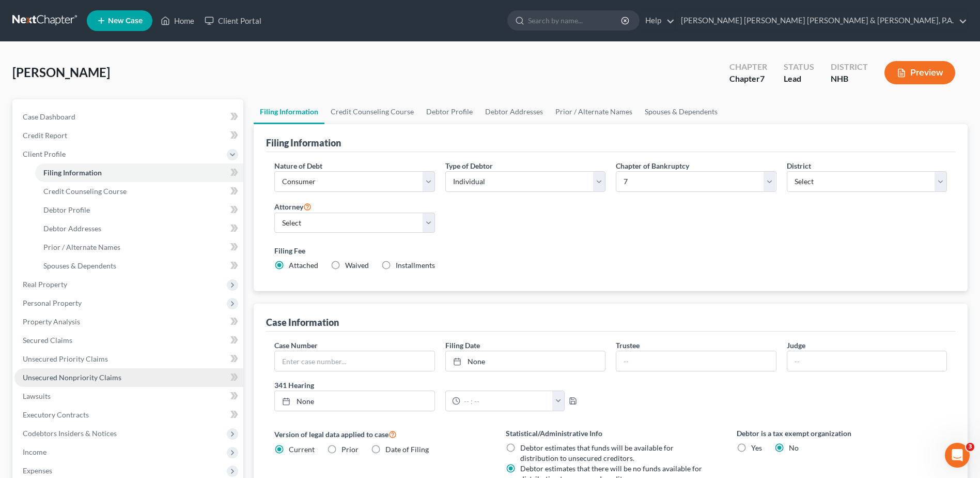  I want to click on span: Yes, so click(757, 447).